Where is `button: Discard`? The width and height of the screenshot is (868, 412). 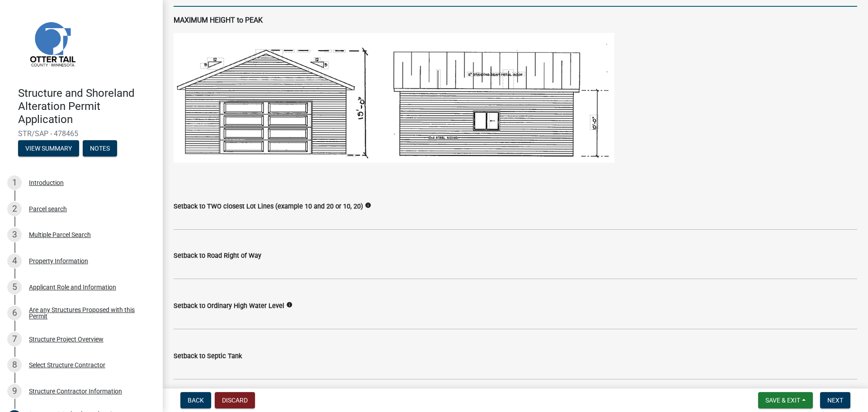 button: Discard is located at coordinates (235, 400).